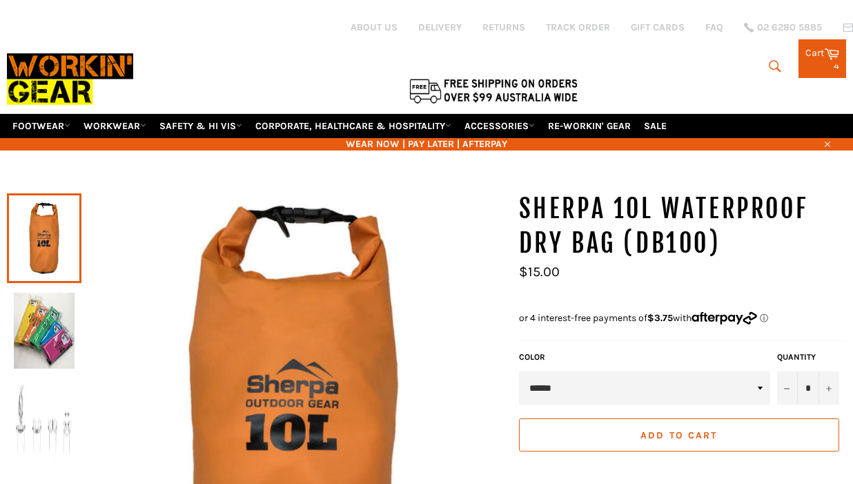 The image size is (853, 484). I want to click on a: CORPORATE, HEALTHCARE & HOSPITALITY, so click(353, 126).